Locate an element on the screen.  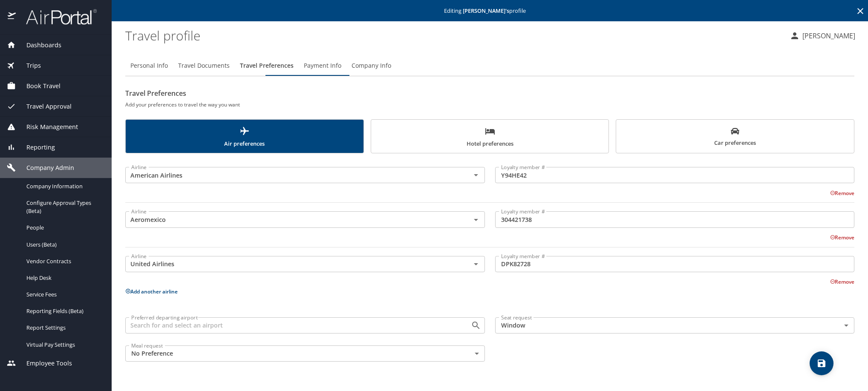
button: Add another airline is located at coordinates (152, 291).